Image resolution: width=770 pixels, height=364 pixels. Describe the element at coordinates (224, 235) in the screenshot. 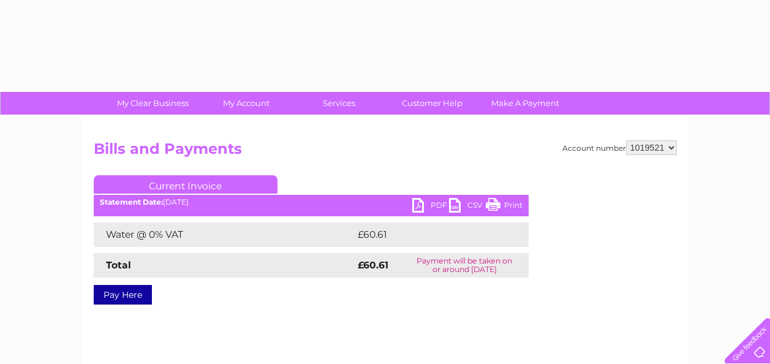

I see `td: Water @ 0% VAT` at that location.